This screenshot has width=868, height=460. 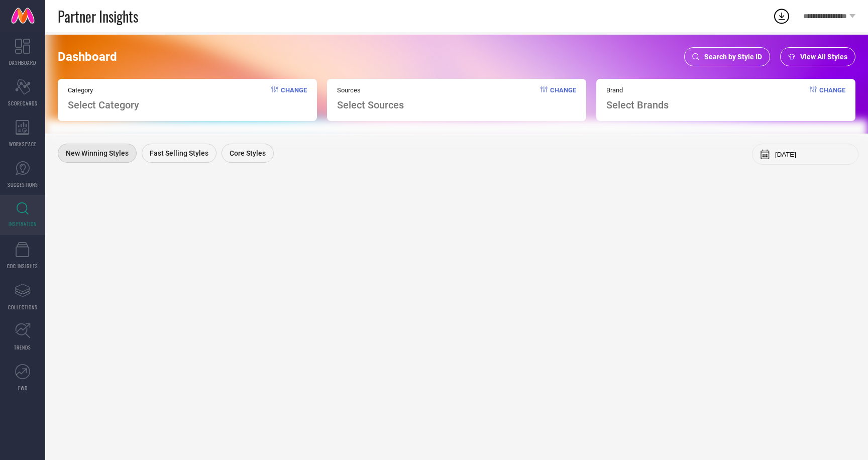 What do you see at coordinates (22, 62) in the screenshot?
I see `span: DASHBOARD` at bounding box center [22, 62].